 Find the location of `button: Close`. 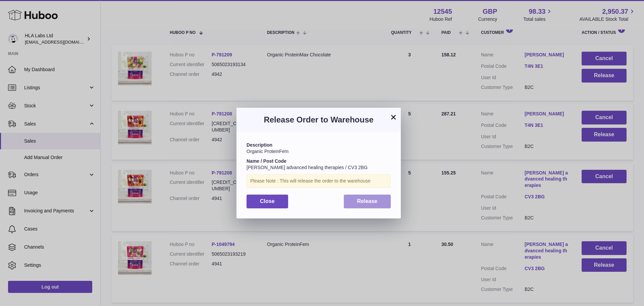

button: Close is located at coordinates (267, 201).